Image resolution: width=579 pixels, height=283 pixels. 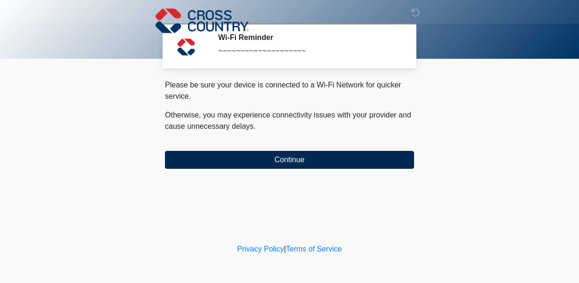 I want to click on p: Otherwise, you may experience connectivity issues with your provider and cause unnecessary delays, so click(x=289, y=121).